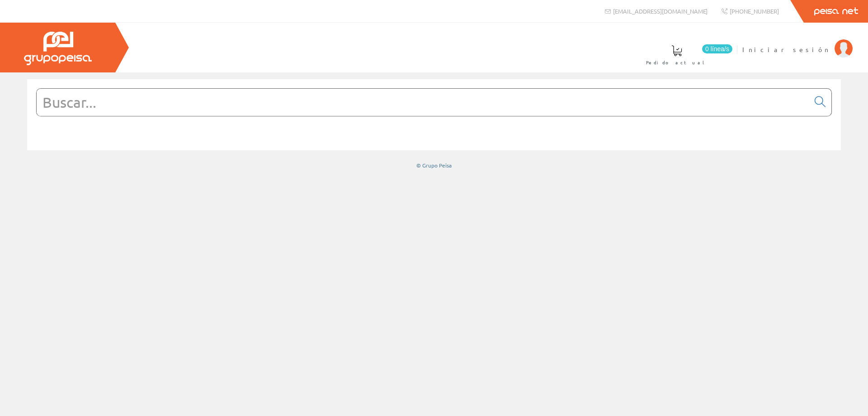  Describe the element at coordinates (797, 42) in the screenshot. I see `a: Iniciar sesión` at that location.